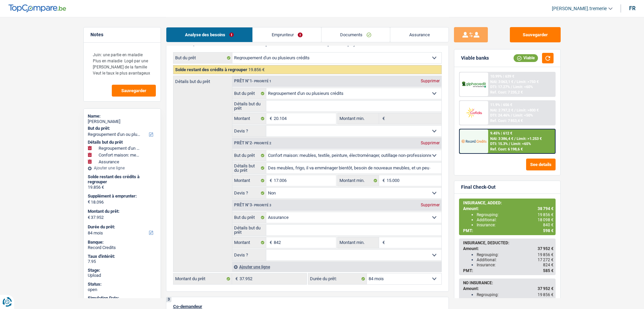 The image size is (644, 309). What do you see at coordinates (256, 69) in the screenshot?
I see `span: 19.856 €` at bounding box center [256, 69].